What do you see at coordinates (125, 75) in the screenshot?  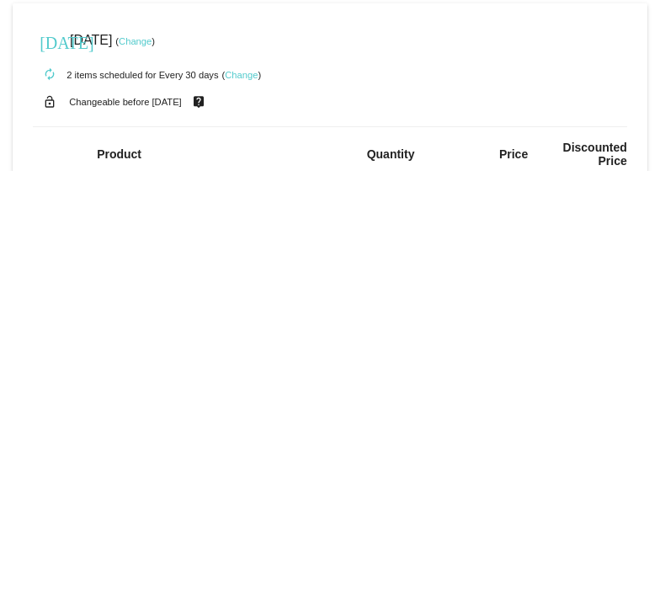 I see `small: 2 items scheduled for Every 30 days` at bounding box center [125, 75].